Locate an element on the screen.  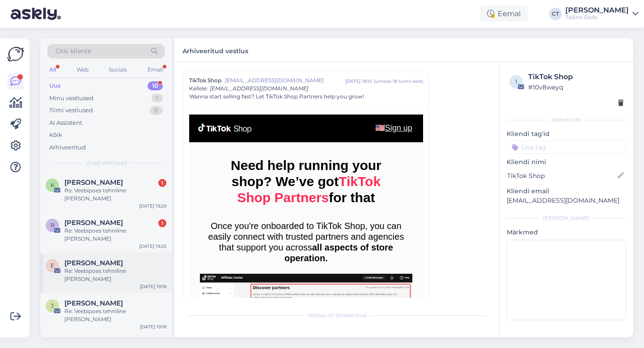
p: Kliendi tag'id is located at coordinates (566, 134).